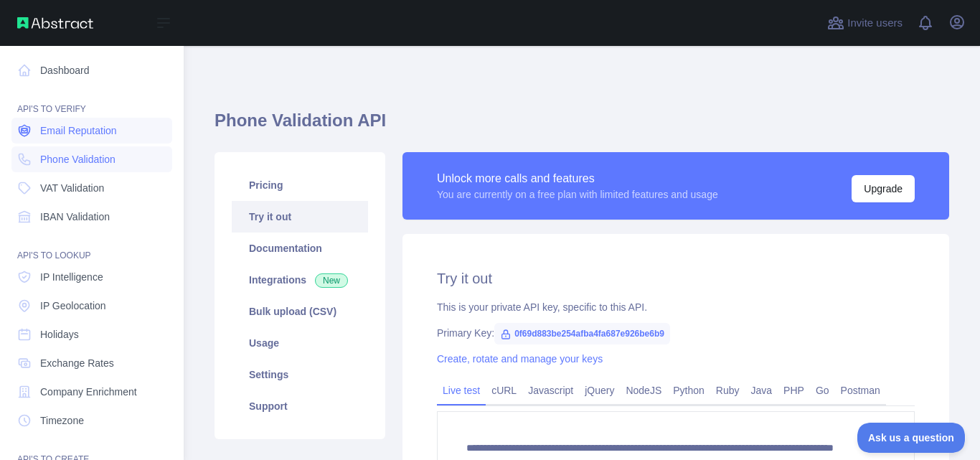 This screenshot has height=460, width=980. I want to click on a: Go, so click(822, 391).